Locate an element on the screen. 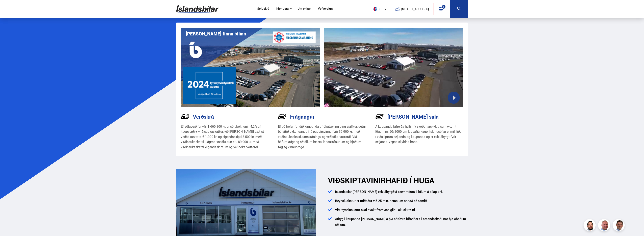  img: nhp88E3Fdnt1Opn2.png is located at coordinates (590, 226).